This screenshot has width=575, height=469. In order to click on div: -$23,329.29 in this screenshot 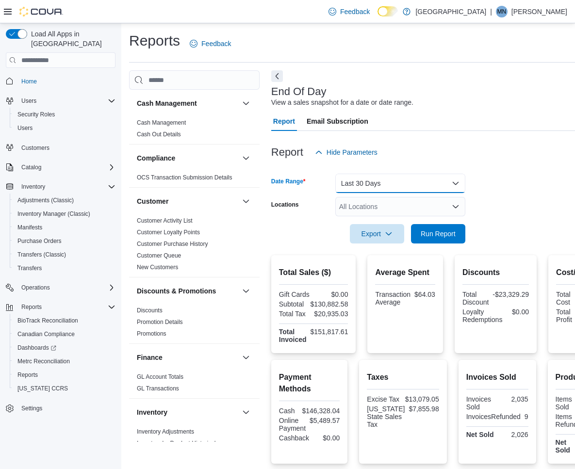, I will do `click(511, 295)`.